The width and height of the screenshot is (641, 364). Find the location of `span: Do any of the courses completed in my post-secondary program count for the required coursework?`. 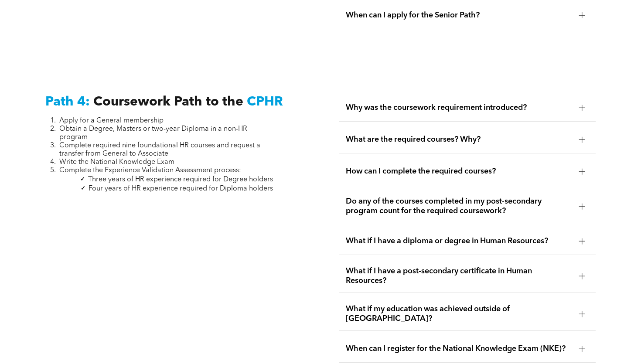

span: Do any of the courses completed in my post-secondary program count for the required coursework? is located at coordinates (459, 207).